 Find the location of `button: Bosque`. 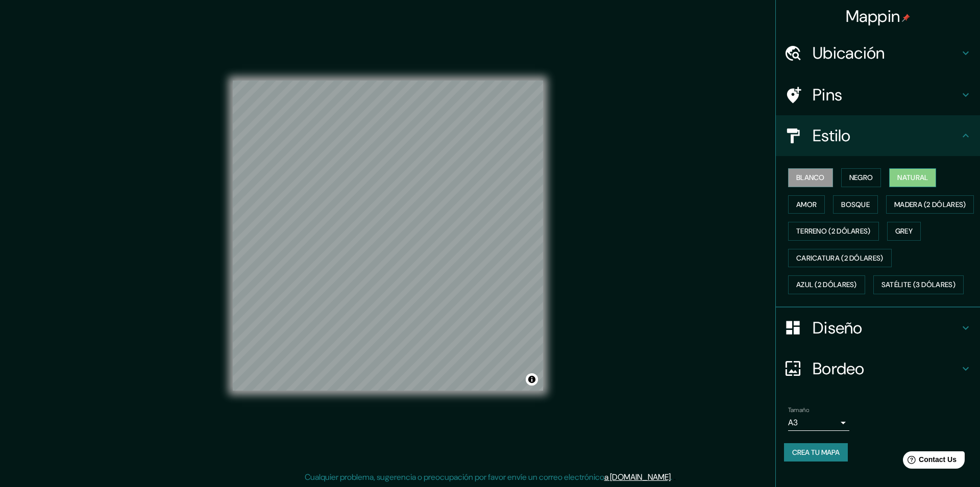

button: Bosque is located at coordinates (855, 205).